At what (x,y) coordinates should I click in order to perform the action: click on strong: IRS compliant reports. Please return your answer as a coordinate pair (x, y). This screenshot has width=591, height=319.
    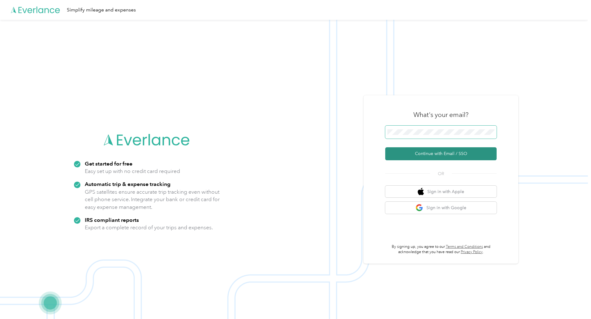
    Looking at the image, I should click on (112, 220).